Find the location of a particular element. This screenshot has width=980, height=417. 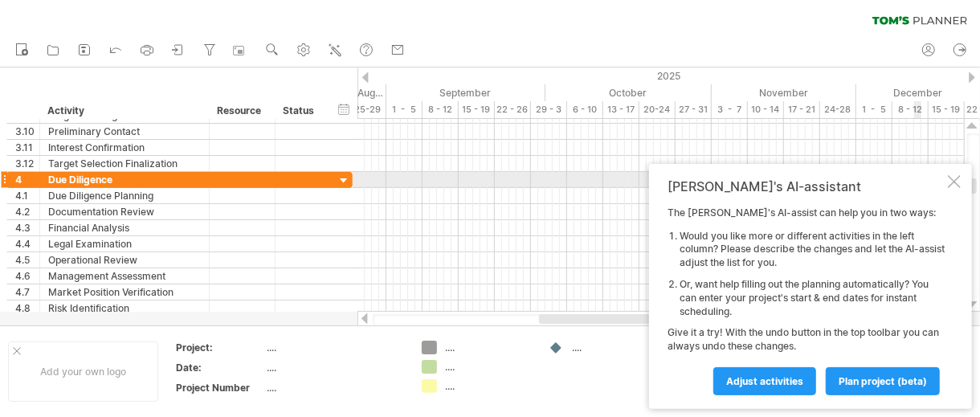

div: November 2025 is located at coordinates (784, 93).